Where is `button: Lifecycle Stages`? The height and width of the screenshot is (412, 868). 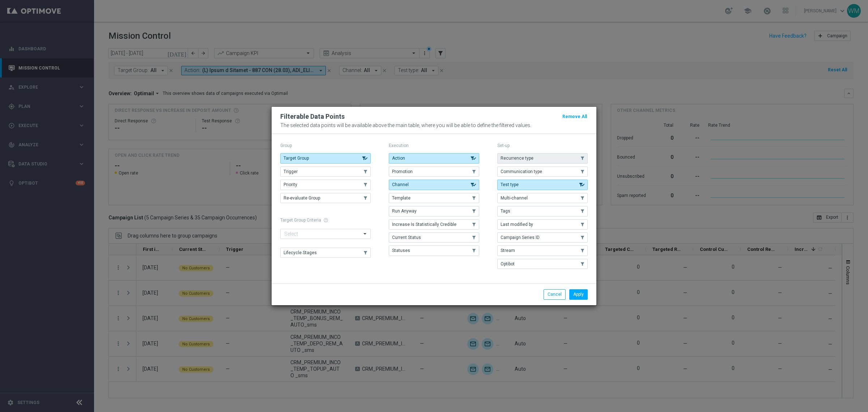
button: Lifecycle Stages is located at coordinates (326, 253).